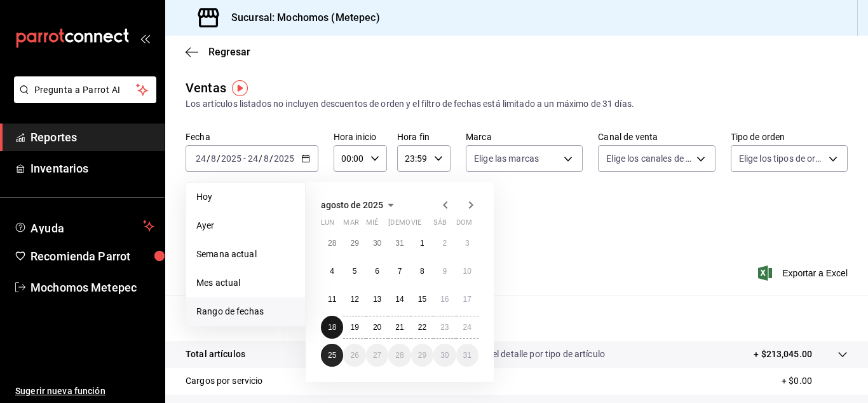 The width and height of the screenshot is (868, 403). Describe the element at coordinates (245, 197) in the screenshot. I see `span: Hoy` at that location.